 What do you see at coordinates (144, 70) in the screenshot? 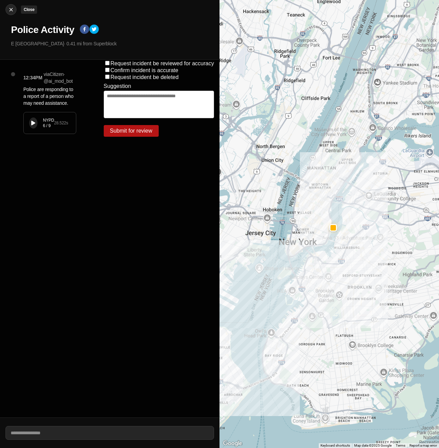
I see `label: Confirm incident is accurate` at bounding box center [144, 70].